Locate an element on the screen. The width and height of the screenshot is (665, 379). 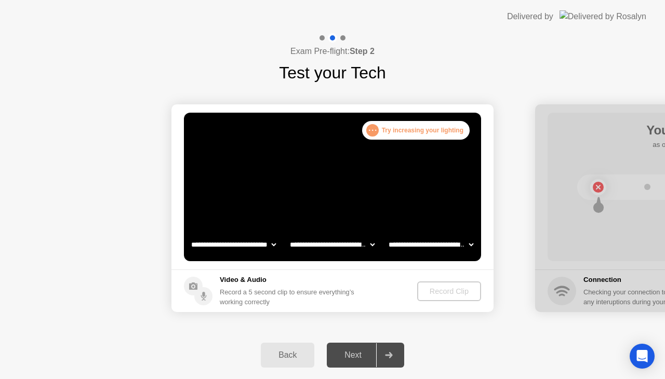
div: Back is located at coordinates (287, 356).